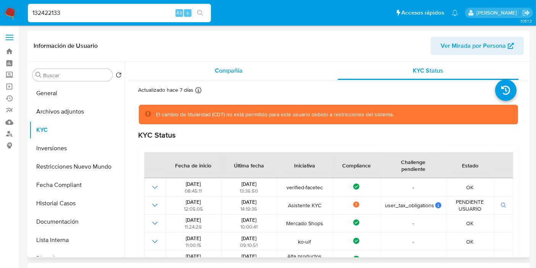 Image resolution: width=536 pixels, height=268 pixels. Describe the element at coordinates (77, 221) in the screenshot. I see `button: Documentación` at that location.